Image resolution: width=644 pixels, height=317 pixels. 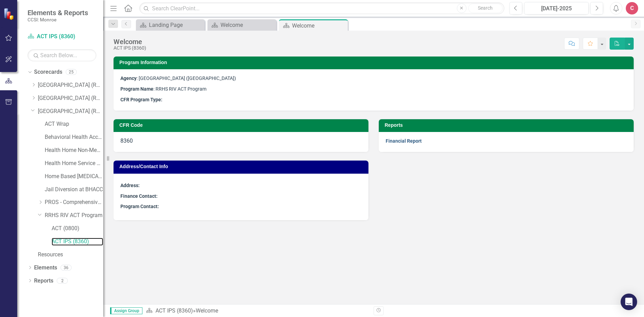 I want to click on span: : RRHS RIV ACT Program, so click(x=163, y=89).